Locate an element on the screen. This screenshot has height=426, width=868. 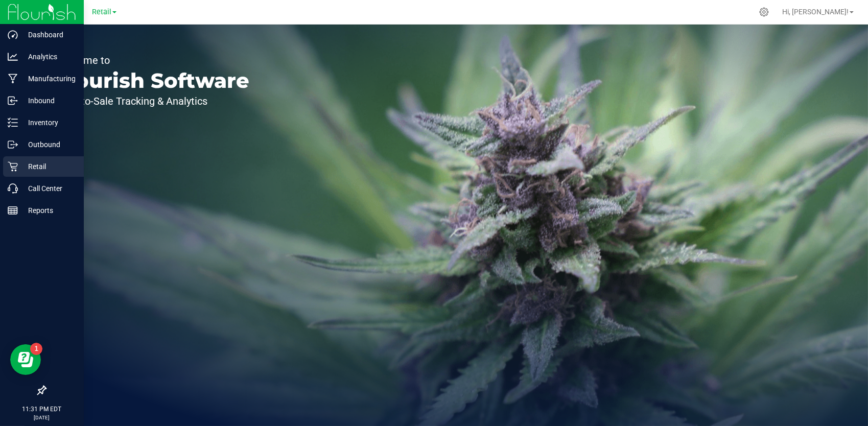
p: Flourish Software is located at coordinates (152, 80).